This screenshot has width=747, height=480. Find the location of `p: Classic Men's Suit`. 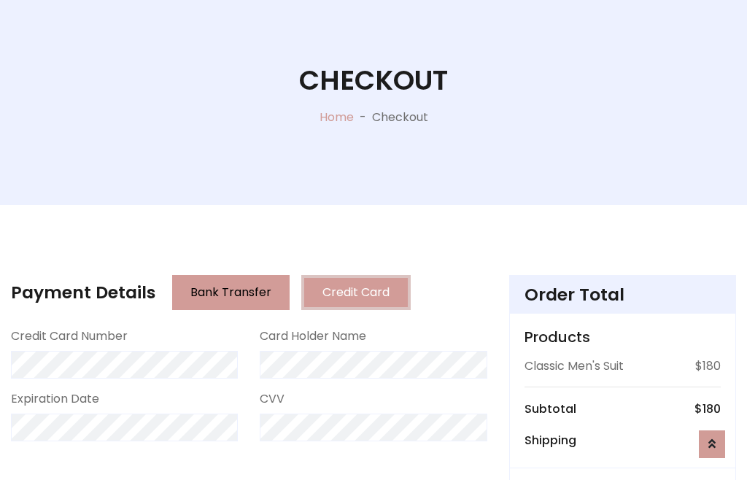

p: Classic Men's Suit is located at coordinates (574, 366).